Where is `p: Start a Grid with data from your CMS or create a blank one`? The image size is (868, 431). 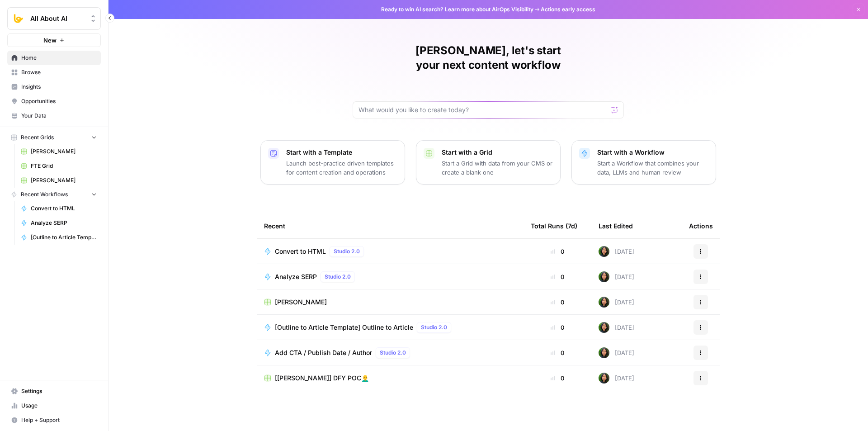
p: Start a Grid with data from your CMS or create a blank one is located at coordinates (497, 168).